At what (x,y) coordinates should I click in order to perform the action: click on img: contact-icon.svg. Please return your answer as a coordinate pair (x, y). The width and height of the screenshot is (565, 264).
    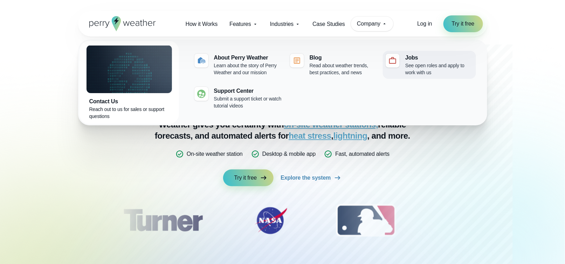
    Looking at the image, I should click on (201, 94).